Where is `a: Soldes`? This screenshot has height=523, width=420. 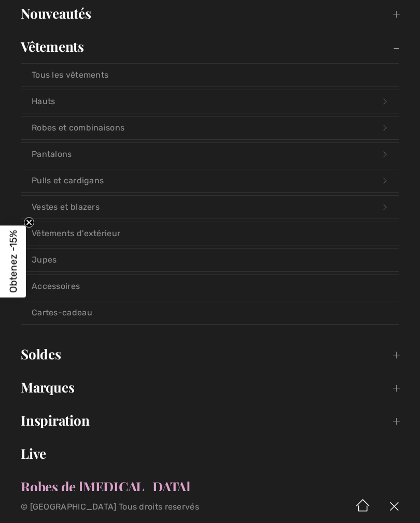
a: Soldes is located at coordinates (210, 354).